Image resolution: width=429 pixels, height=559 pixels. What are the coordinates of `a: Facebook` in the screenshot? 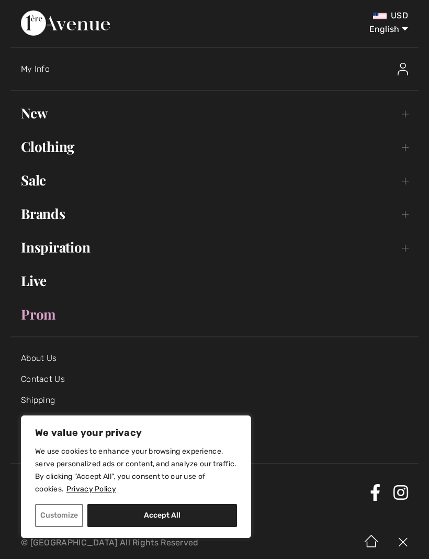 It's located at (375, 492).